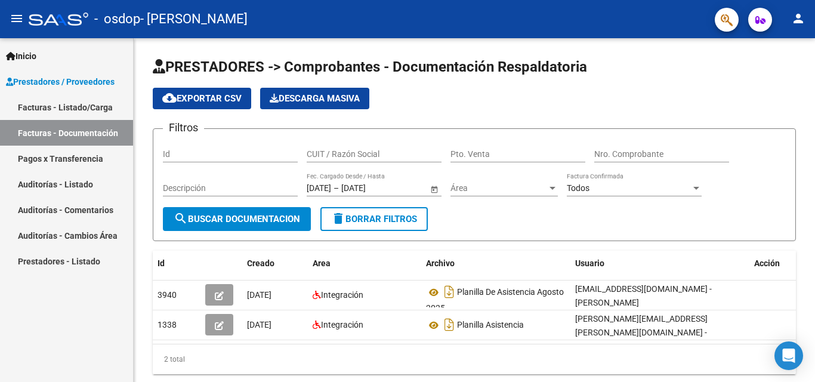 The image size is (815, 382). I want to click on datatable-header-cell: Id, so click(177, 263).